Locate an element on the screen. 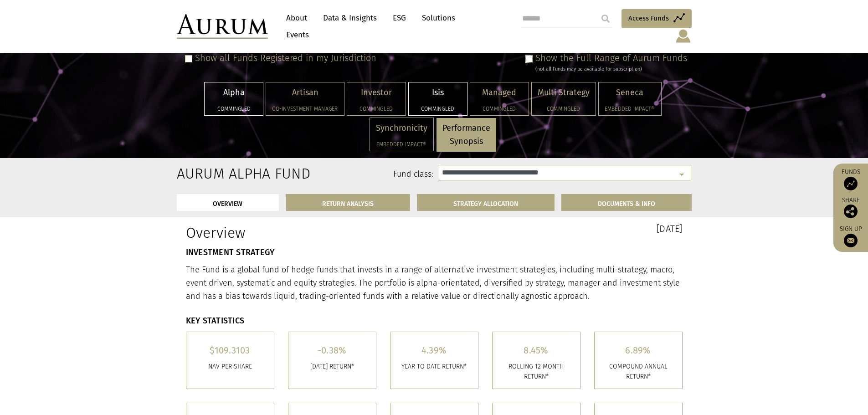  img: Share this post is located at coordinates (851, 211).